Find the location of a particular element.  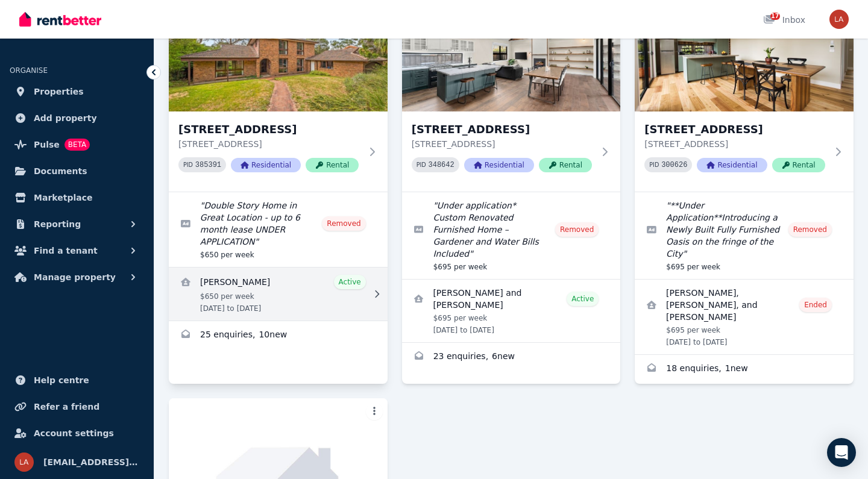

a: Enquiries for 507 Sebastopol Street, Redan is located at coordinates (744, 369).